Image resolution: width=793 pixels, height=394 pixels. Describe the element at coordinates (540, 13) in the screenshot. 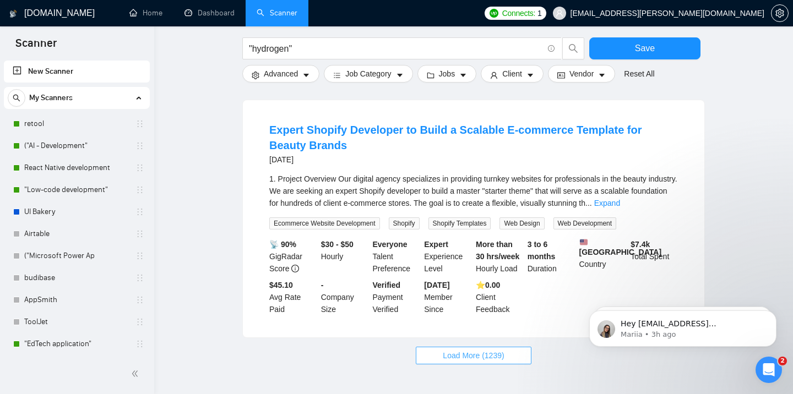

I see `span: 1` at that location.